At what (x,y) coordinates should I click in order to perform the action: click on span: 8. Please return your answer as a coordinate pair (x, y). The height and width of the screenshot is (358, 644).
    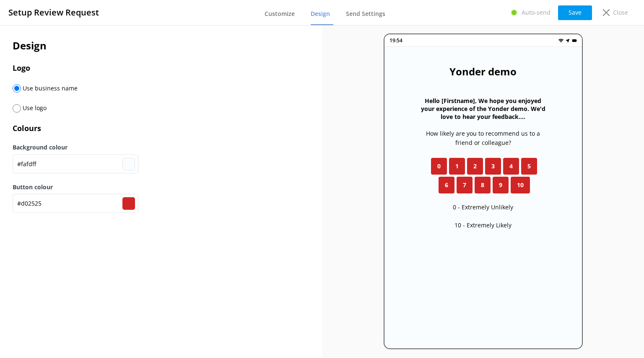
    Looking at the image, I should click on (482, 185).